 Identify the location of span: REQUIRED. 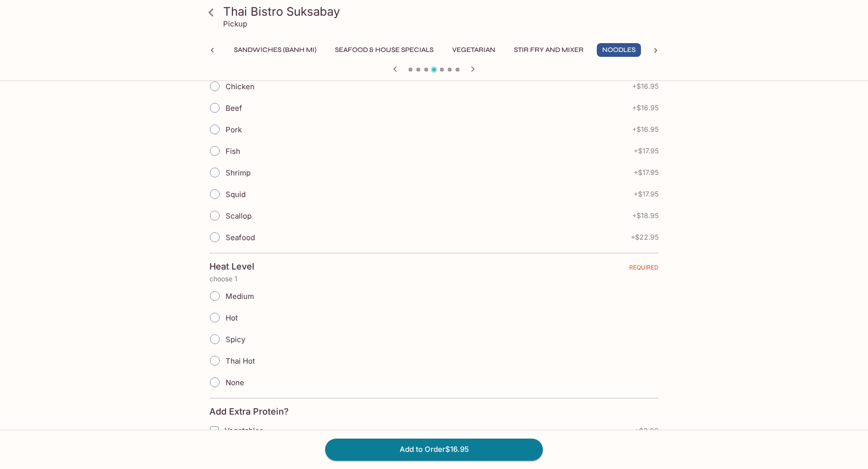
(644, 269).